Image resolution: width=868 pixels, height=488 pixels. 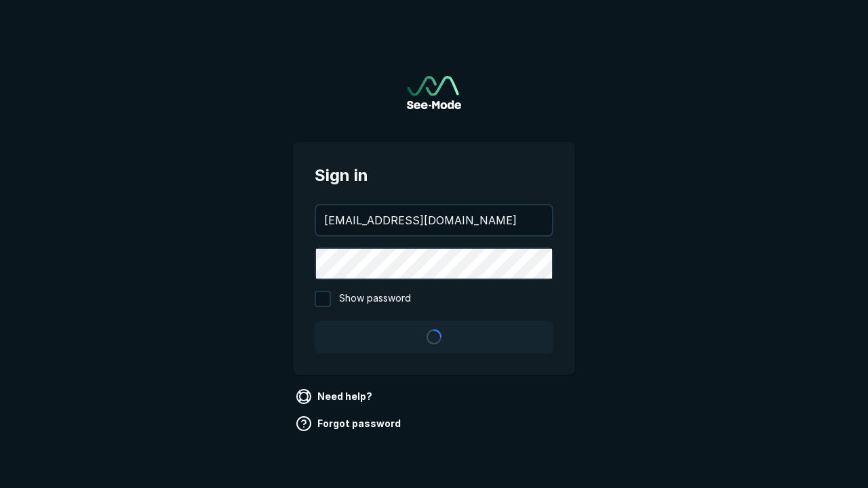 I want to click on span: Show password, so click(x=375, y=299).